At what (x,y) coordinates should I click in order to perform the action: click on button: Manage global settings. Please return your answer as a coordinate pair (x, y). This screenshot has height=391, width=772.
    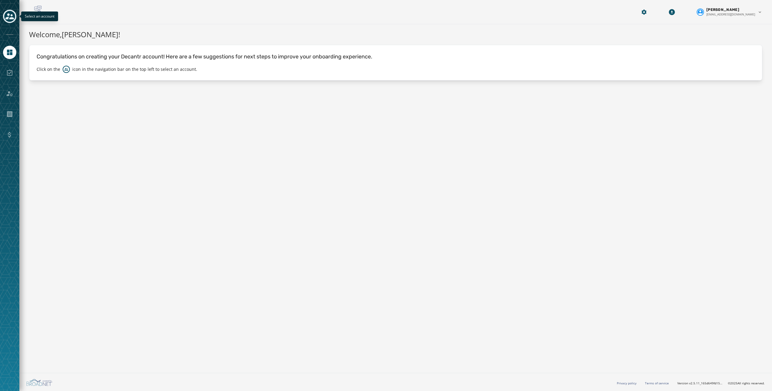
    Looking at the image, I should click on (644, 12).